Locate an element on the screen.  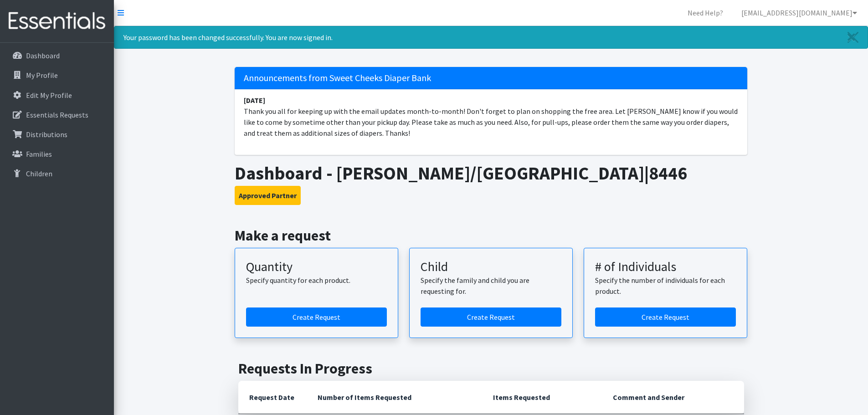
a: Families is located at coordinates (57, 154).